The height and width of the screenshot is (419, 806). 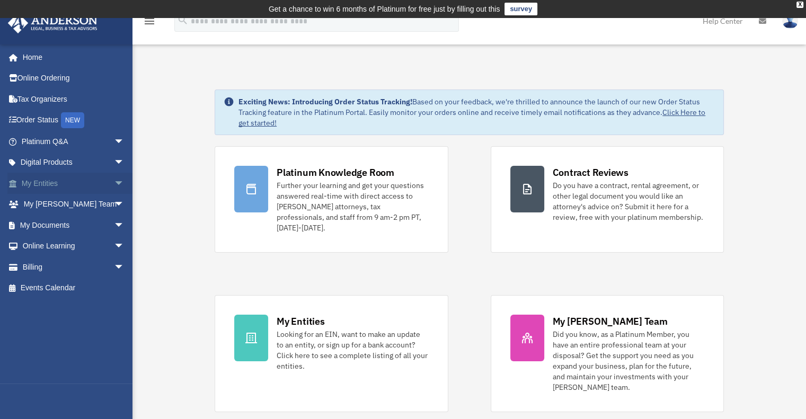 I want to click on strong: Exciting News: Introducing Order Status Tracking!, so click(x=326, y=102).